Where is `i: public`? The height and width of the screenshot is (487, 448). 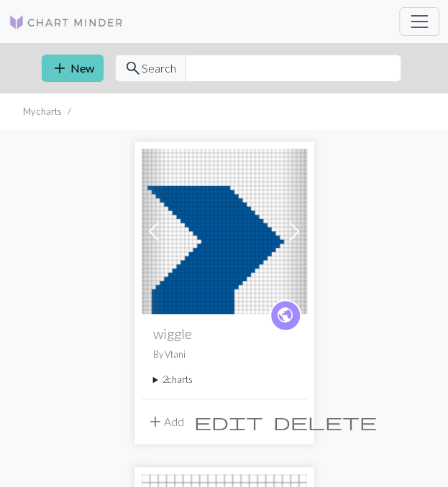 i: public is located at coordinates (285, 315).